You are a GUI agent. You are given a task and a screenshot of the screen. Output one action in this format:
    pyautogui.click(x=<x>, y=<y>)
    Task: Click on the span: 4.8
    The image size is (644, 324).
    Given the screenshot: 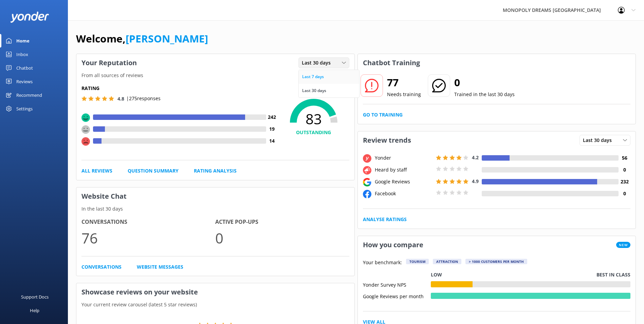 What is the action you would take?
    pyautogui.click(x=121, y=98)
    